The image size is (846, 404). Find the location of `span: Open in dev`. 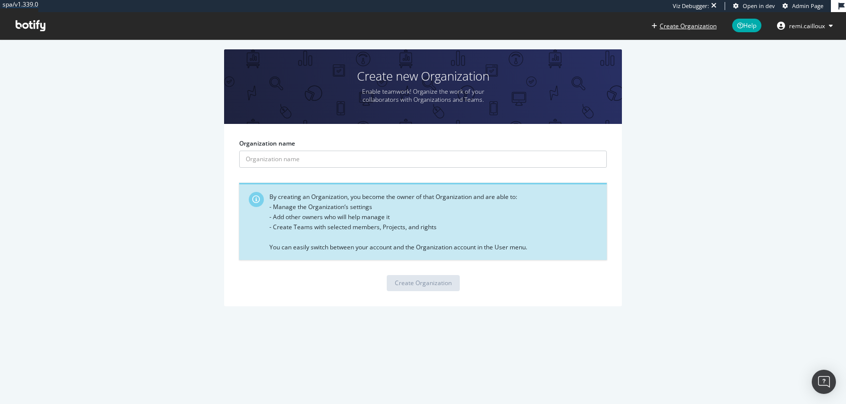

span: Open in dev is located at coordinates (759, 6).